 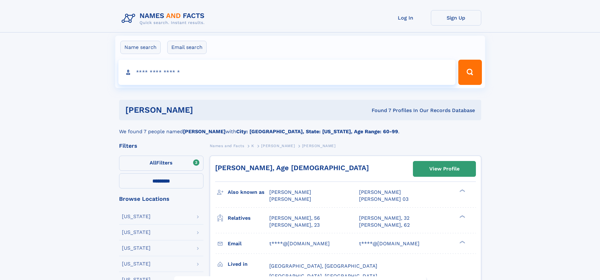 I want to click on input: search input, so click(x=287, y=72).